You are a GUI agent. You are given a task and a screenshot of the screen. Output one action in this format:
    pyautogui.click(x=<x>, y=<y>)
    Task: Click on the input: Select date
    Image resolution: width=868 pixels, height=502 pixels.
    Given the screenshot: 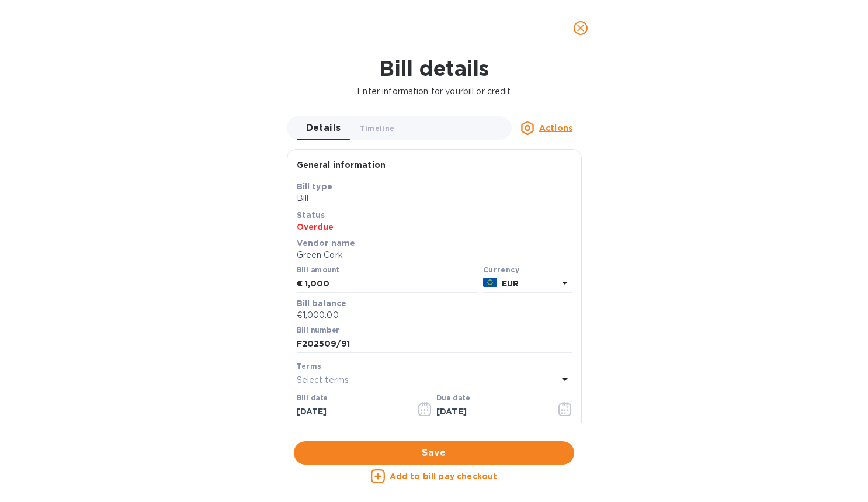 What is the action you would take?
    pyautogui.click(x=352, y=412)
    